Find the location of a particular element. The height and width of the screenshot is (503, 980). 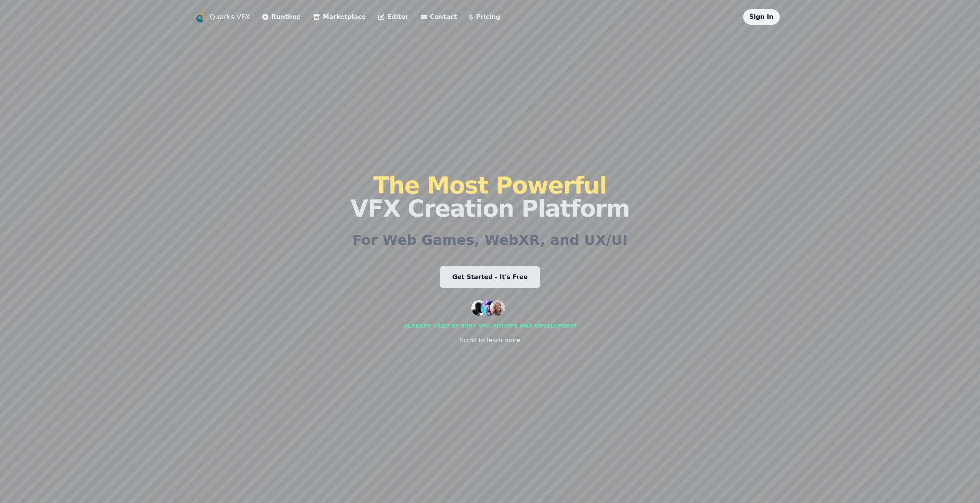

div: Already used by 500+ vfx artists and developers! is located at coordinates (490, 326).